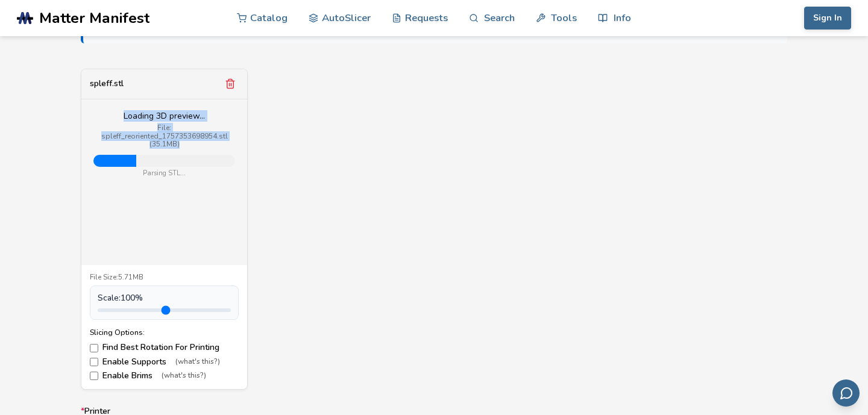  I want to click on div: spleff.stl, so click(107, 84).